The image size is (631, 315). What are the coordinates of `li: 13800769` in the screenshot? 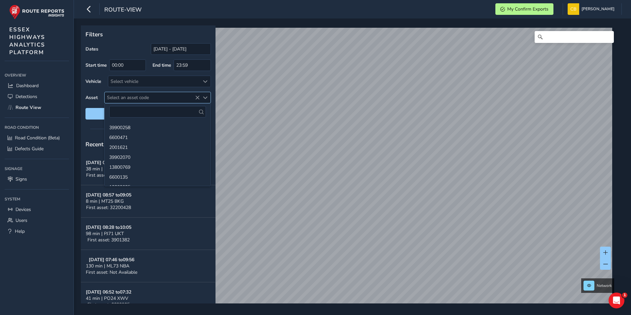 It's located at (157, 167).